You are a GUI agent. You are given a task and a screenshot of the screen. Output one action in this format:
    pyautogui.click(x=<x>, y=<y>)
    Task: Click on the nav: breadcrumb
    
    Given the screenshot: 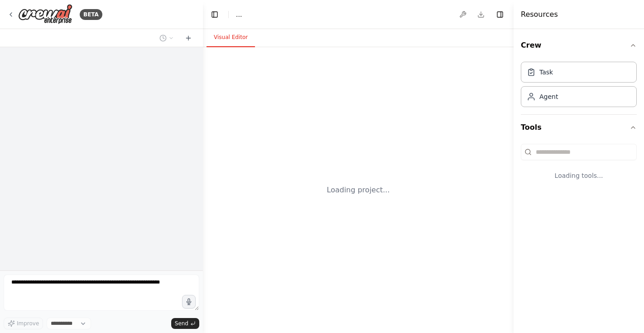 What is the action you would take?
    pyautogui.click(x=238, y=15)
    